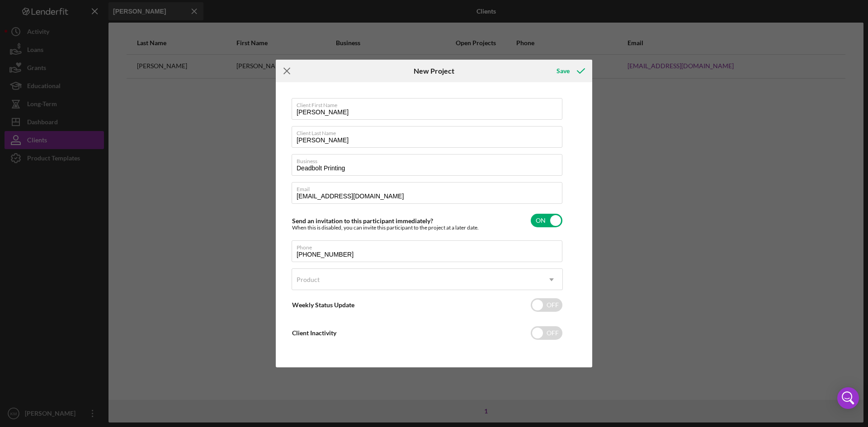 This screenshot has width=868, height=427. What do you see at coordinates (430, 160) in the screenshot?
I see `label: Business` at bounding box center [430, 160].